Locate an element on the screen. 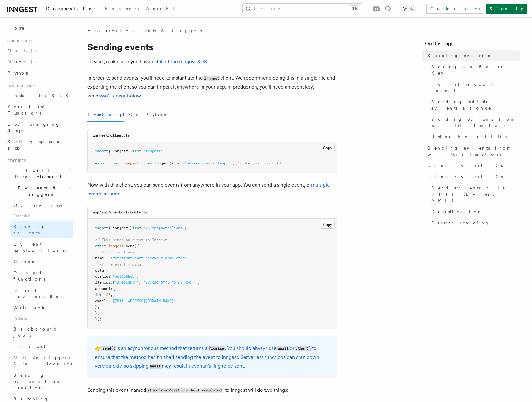  span: const is located at coordinates (116, 163).